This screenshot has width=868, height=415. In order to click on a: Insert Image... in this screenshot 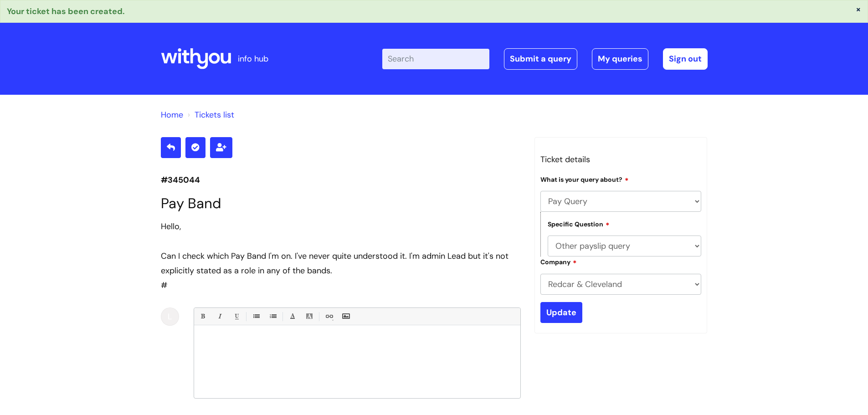, I will do `click(346, 316)`.